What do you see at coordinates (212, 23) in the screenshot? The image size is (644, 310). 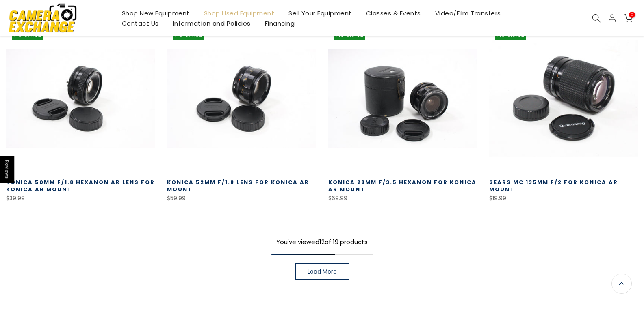 I see `a: Information and Policies` at bounding box center [212, 23].